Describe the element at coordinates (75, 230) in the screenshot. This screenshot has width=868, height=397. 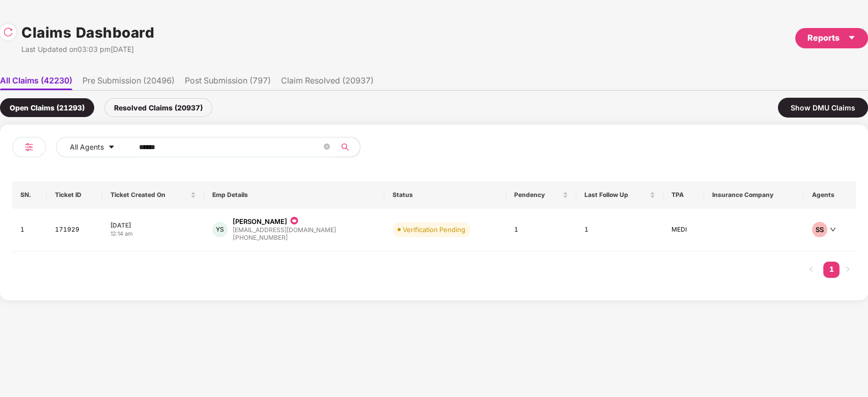
I see `td: 171929` at that location.